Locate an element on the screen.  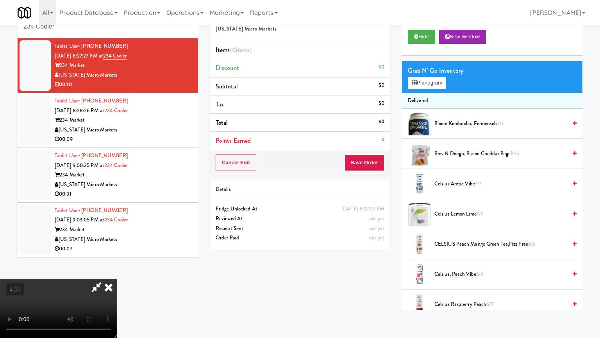
span: Items is located at coordinates (234, 50).